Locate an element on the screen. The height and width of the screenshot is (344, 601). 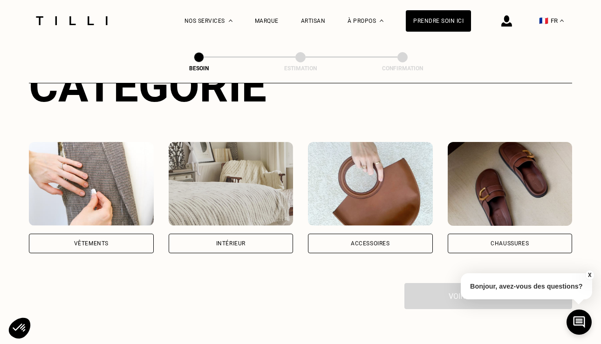
div: Chaussures is located at coordinates (510, 244).